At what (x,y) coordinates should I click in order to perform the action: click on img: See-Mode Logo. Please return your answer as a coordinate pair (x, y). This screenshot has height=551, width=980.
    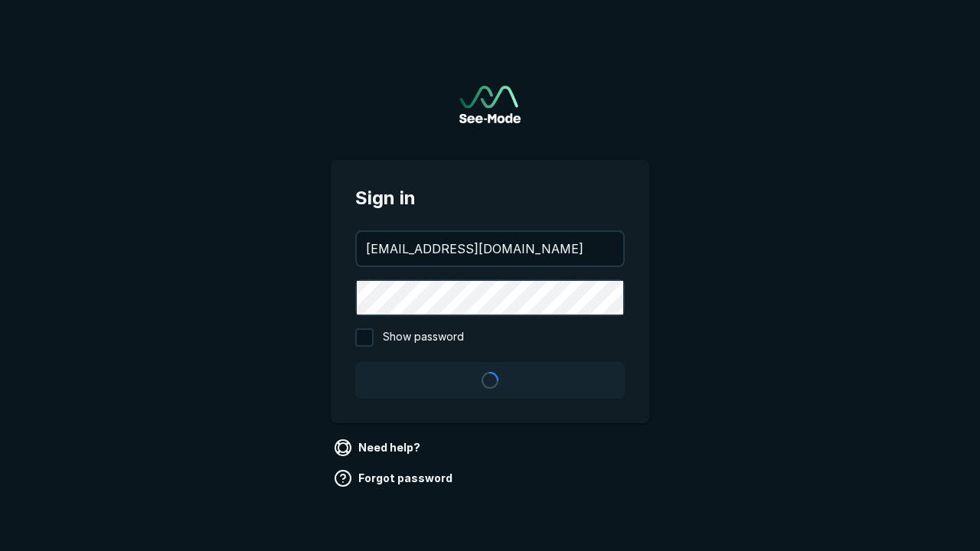
    Looking at the image, I should click on (490, 104).